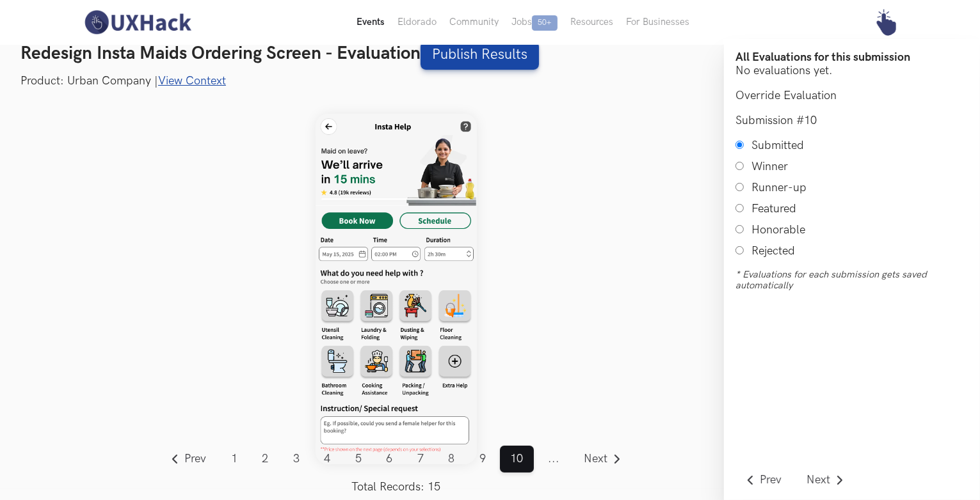 The width and height of the screenshot is (980, 500). Describe the element at coordinates (396, 289) in the screenshot. I see `img: Submission Image` at that location.